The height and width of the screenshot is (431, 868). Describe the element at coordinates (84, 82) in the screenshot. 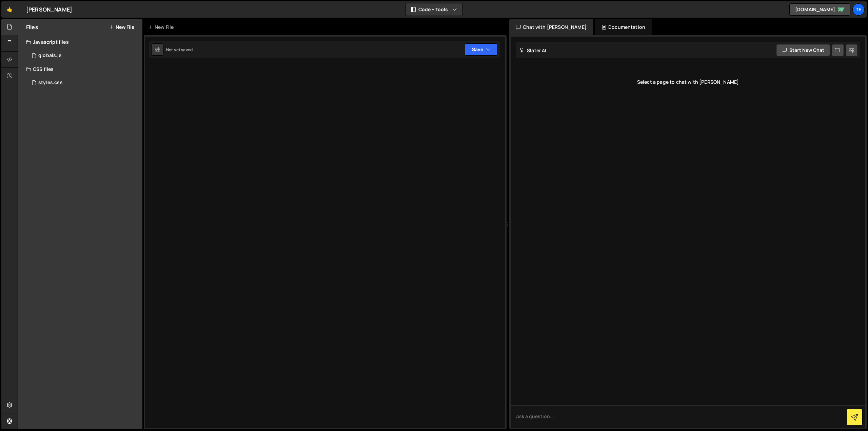

I see `div: 16160/43441.css` at that location.